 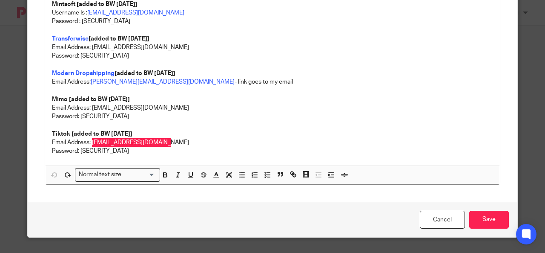 What do you see at coordinates (489, 219) in the screenshot?
I see `input: Save` at bounding box center [489, 219].